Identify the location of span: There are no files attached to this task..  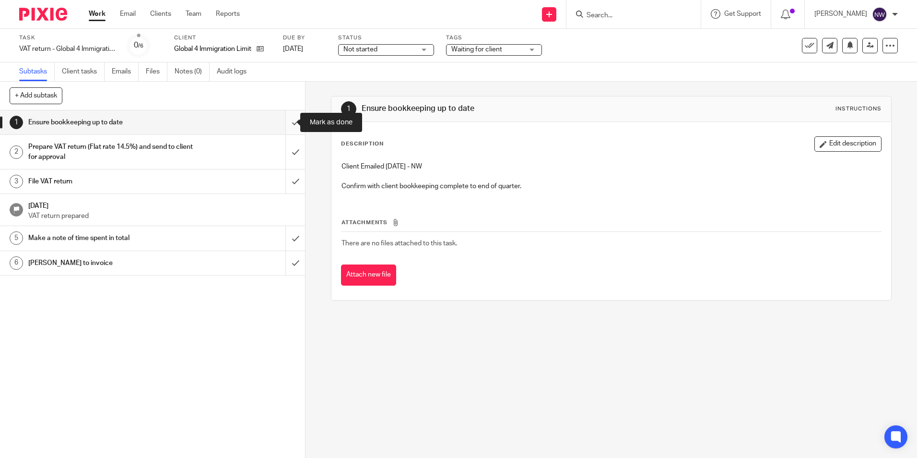
(399, 243).